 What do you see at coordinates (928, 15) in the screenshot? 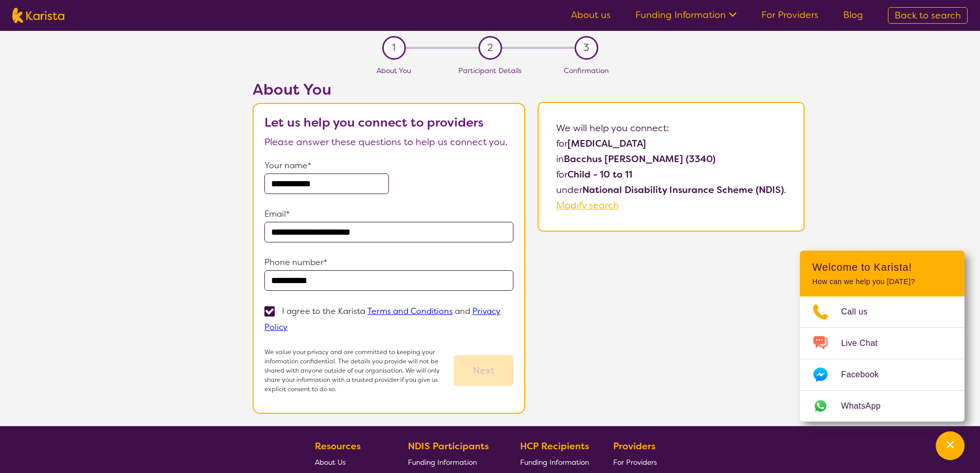
I see `span: Back to search` at bounding box center [928, 15].